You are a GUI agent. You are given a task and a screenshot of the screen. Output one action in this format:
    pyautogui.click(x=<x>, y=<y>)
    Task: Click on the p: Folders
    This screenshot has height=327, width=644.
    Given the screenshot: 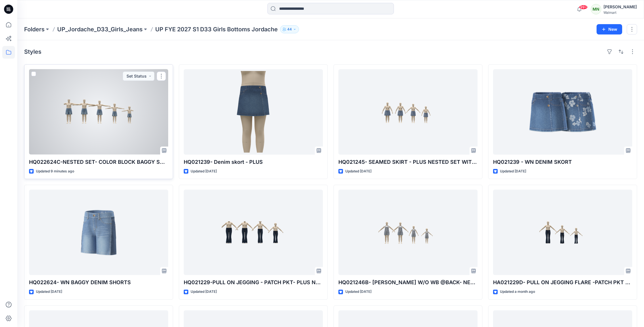 What is the action you would take?
    pyautogui.click(x=34, y=29)
    